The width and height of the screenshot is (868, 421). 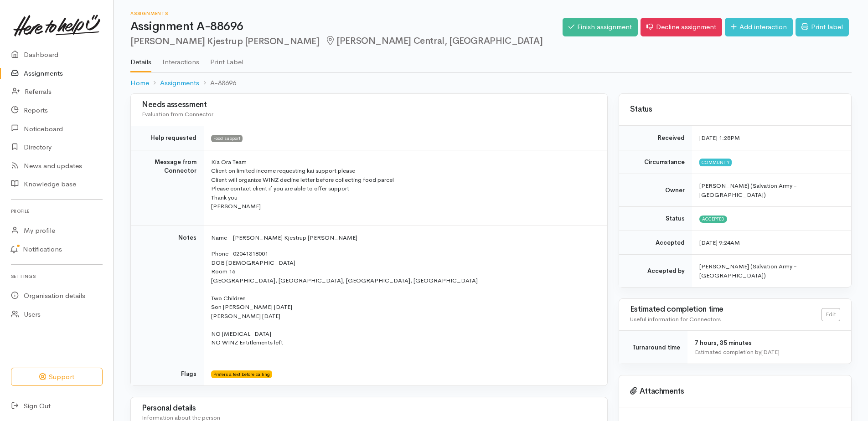 What do you see at coordinates (655, 219) in the screenshot?
I see `td: Status` at bounding box center [655, 219].